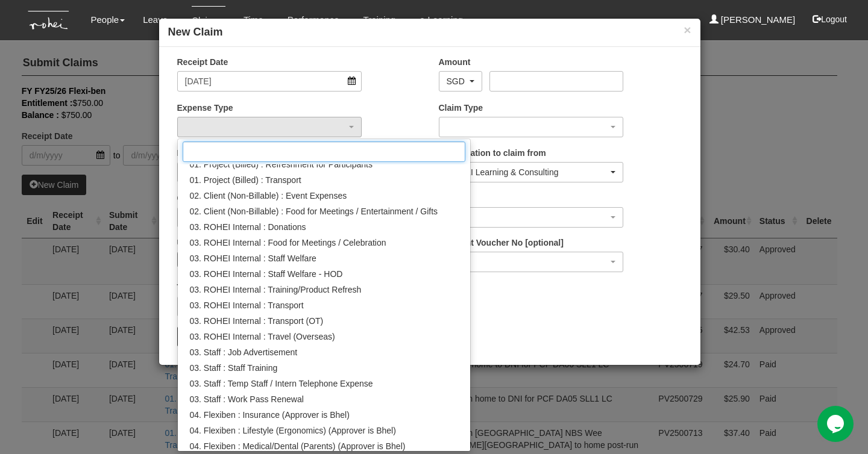  What do you see at coordinates (288, 243) in the screenshot?
I see `span: 03. ROHEI Internal : Food for Meetings / Celebration` at bounding box center [288, 243].